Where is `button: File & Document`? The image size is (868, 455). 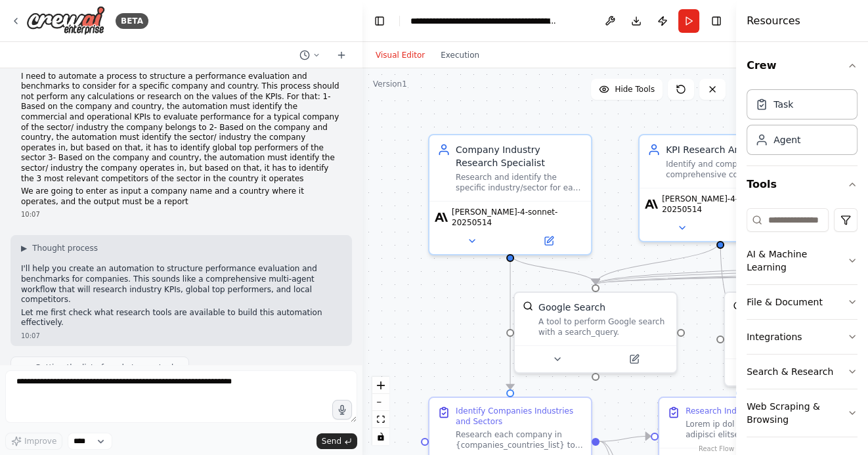 button: File & Document is located at coordinates (802, 302).